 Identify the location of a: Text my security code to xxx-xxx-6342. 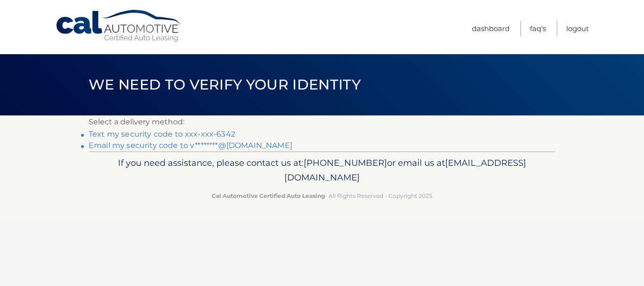
(162, 134).